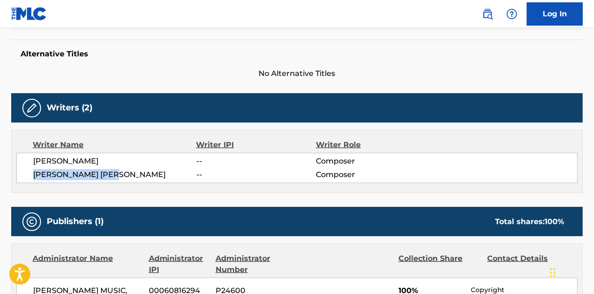  Describe the element at coordinates (511, 14) in the screenshot. I see `div: Help` at that location.